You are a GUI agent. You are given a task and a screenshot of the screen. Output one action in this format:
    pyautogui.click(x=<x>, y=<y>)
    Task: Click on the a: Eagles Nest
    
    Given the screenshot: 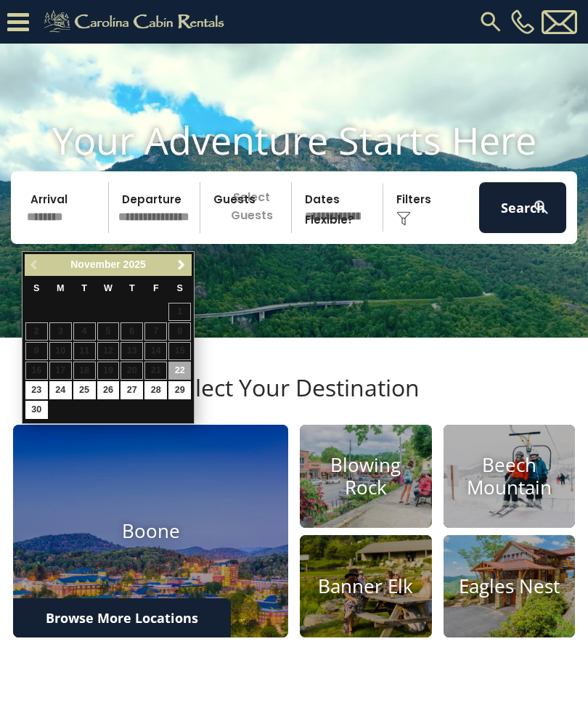 What is the action you would take?
    pyautogui.click(x=509, y=586)
    